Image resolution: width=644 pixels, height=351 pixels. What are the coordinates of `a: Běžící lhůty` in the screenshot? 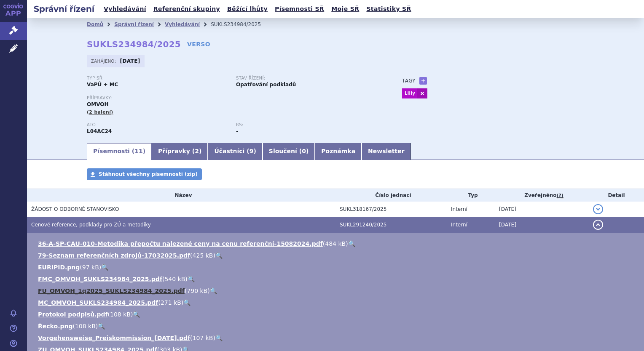 It's located at (247, 9).